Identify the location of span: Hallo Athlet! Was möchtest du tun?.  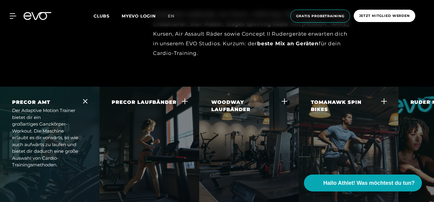
(369, 183).